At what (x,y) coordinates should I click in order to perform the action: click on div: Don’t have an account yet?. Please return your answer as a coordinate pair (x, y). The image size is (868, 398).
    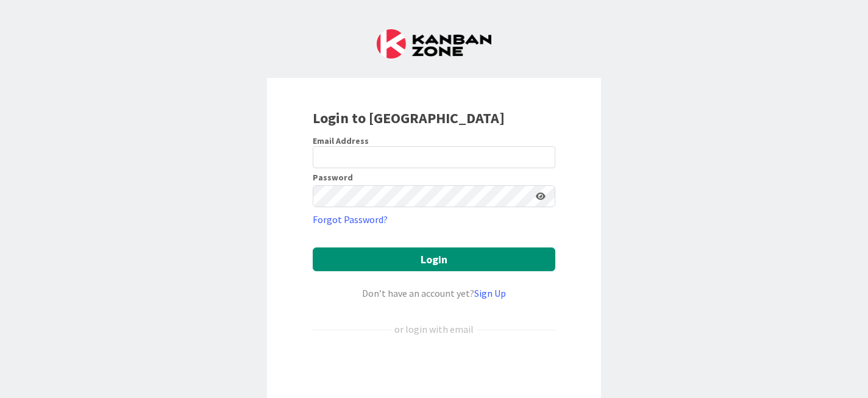
    Looking at the image, I should click on (434, 294).